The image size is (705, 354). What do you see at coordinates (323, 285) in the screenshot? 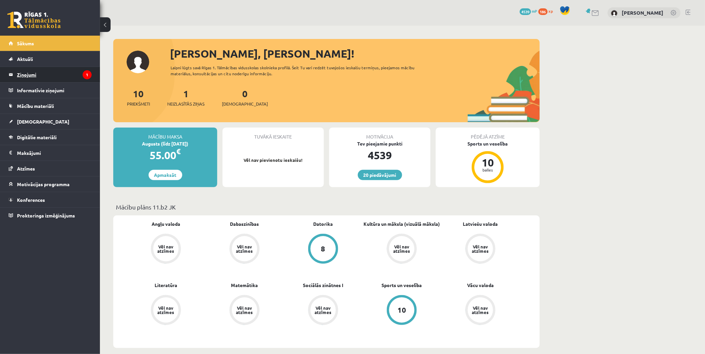
I see `a: Sociālās zinātnes I` at bounding box center [323, 285].